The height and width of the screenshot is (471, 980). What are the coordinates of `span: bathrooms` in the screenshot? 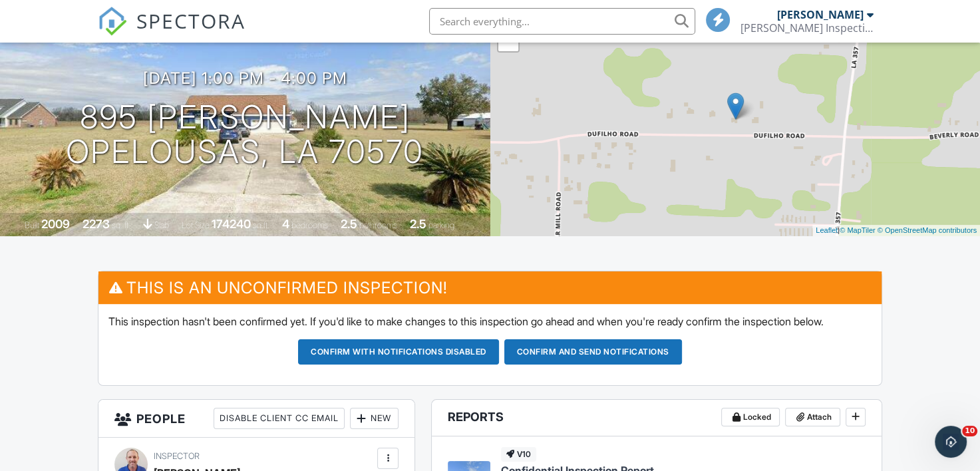 It's located at (378, 225).